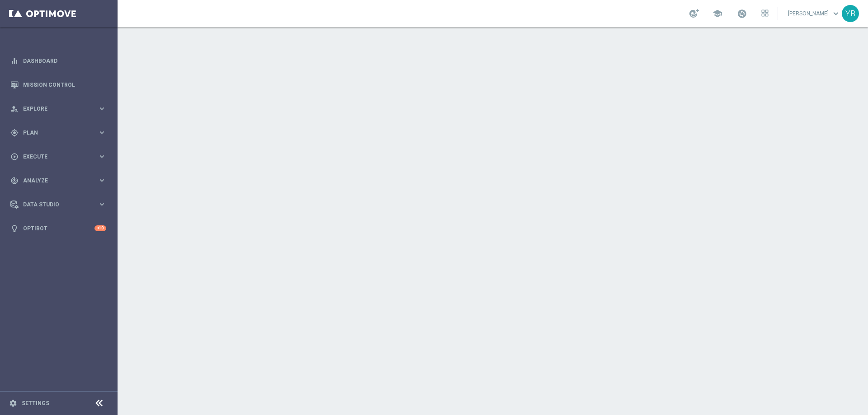  Describe the element at coordinates (14, 181) in the screenshot. I see `i: track_changes` at that location.